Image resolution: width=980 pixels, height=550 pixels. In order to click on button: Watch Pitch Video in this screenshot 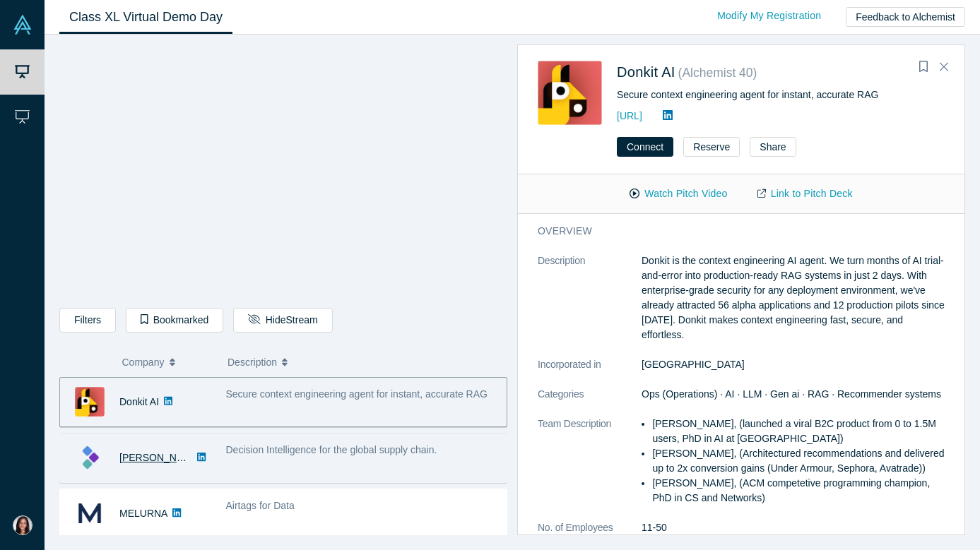, I will do `click(678, 194)`.